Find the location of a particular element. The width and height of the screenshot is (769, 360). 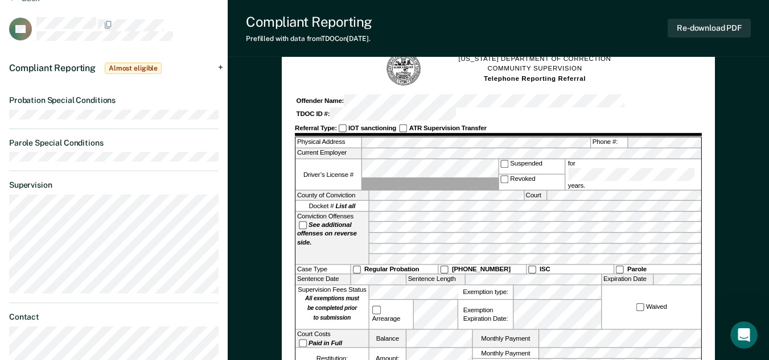

span: Compliant Reporting is located at coordinates (52, 68).